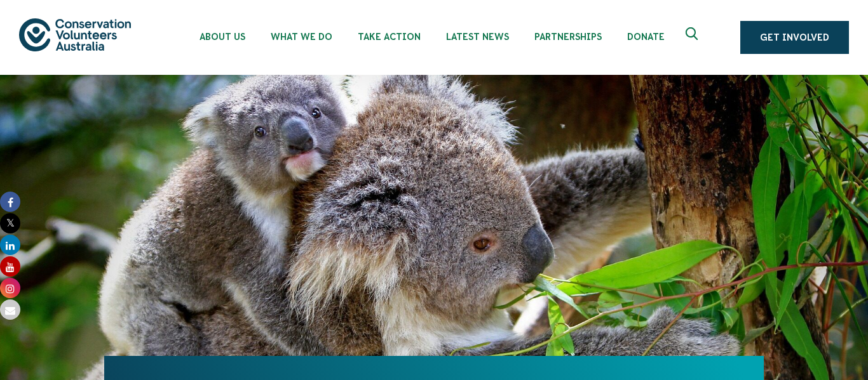 This screenshot has width=868, height=380. What do you see at coordinates (75, 34) in the screenshot?
I see `img: logo.svg` at bounding box center [75, 34].